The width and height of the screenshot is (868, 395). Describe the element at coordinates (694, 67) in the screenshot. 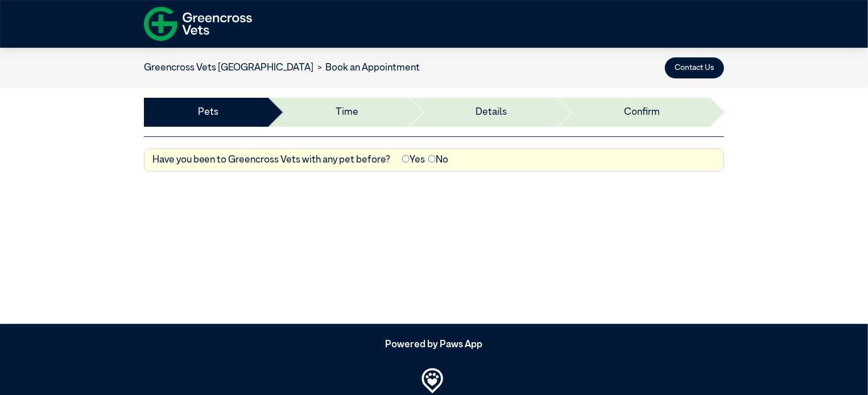

I see `button: Contact Us` at that location.